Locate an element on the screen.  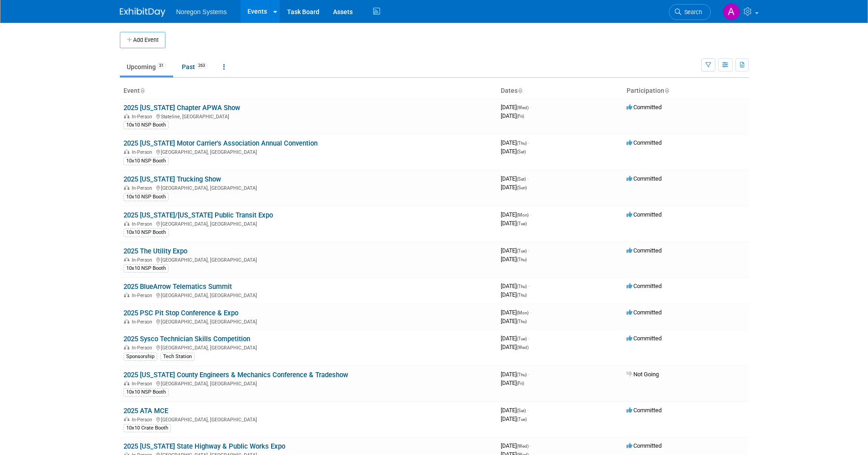
a: 2025 Sysco Technician Skills Competition is located at coordinates (187, 339).